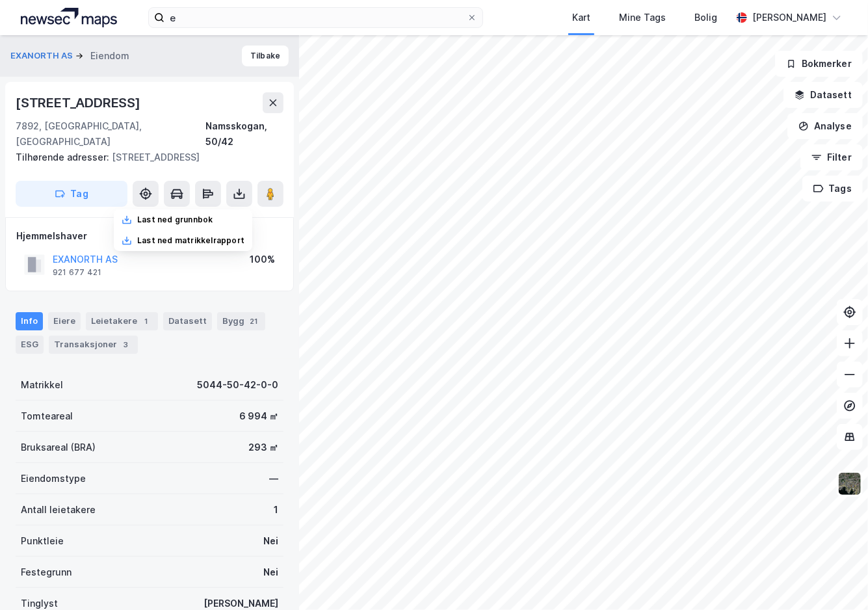 The width and height of the screenshot is (868, 610). Describe the element at coordinates (263, 448) in the screenshot. I see `div: 293 ㎡` at that location.